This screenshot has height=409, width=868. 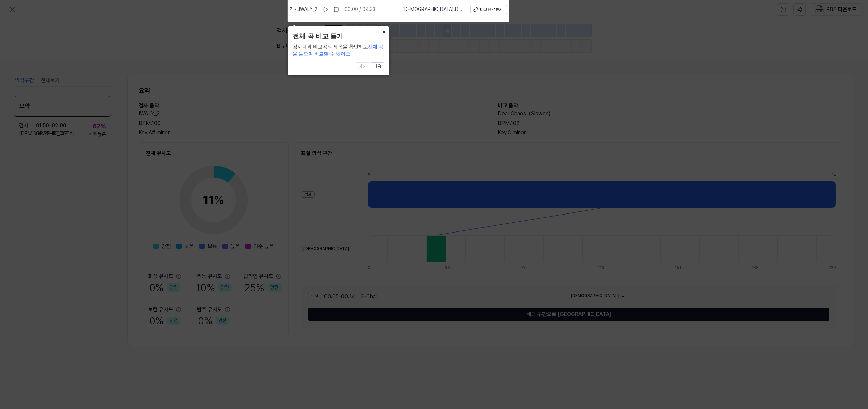 I want to click on header: 전체 곡 비교 듣기, so click(x=338, y=36).